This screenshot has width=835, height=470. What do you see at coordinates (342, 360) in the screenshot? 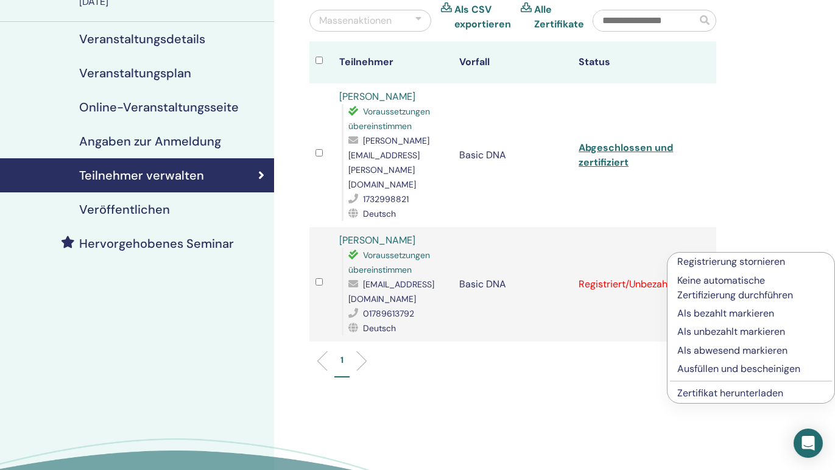
I see `p: 1` at bounding box center [342, 360].